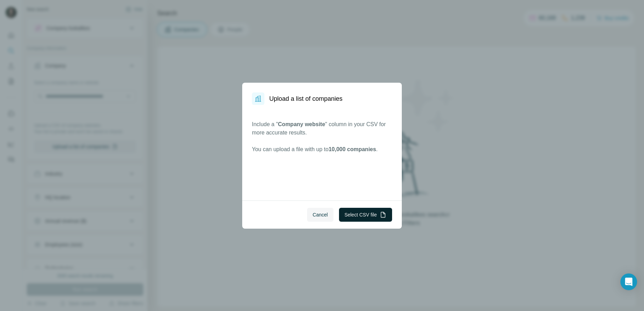  Describe the element at coordinates (320, 215) in the screenshot. I see `button: Cancel` at that location.